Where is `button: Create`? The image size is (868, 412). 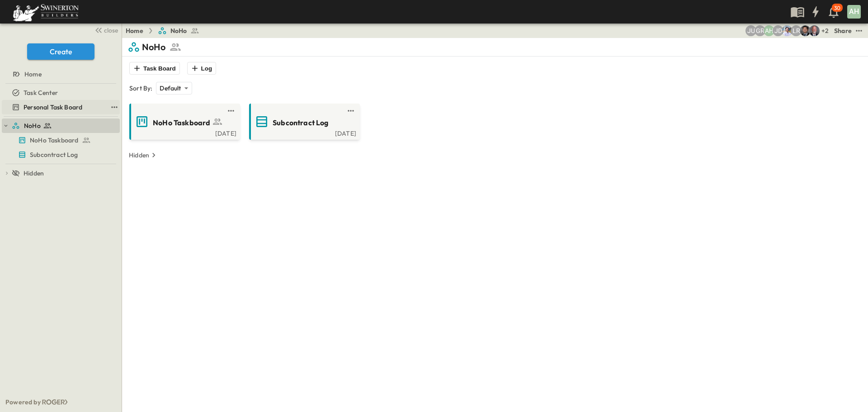
button: Create is located at coordinates (60, 51).